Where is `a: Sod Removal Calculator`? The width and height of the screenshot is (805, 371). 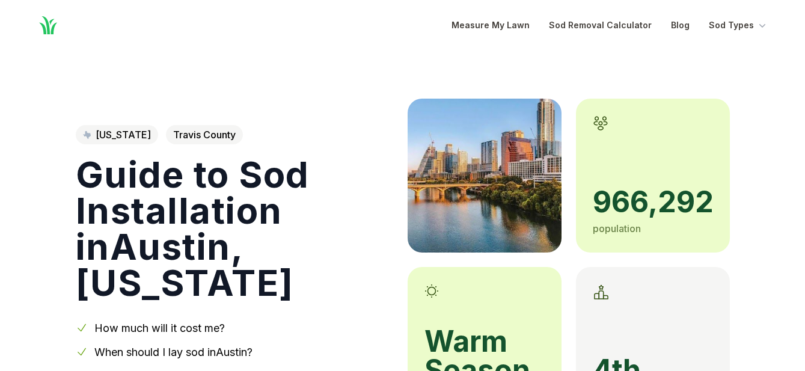 a: Sod Removal Calculator is located at coordinates (600, 25).